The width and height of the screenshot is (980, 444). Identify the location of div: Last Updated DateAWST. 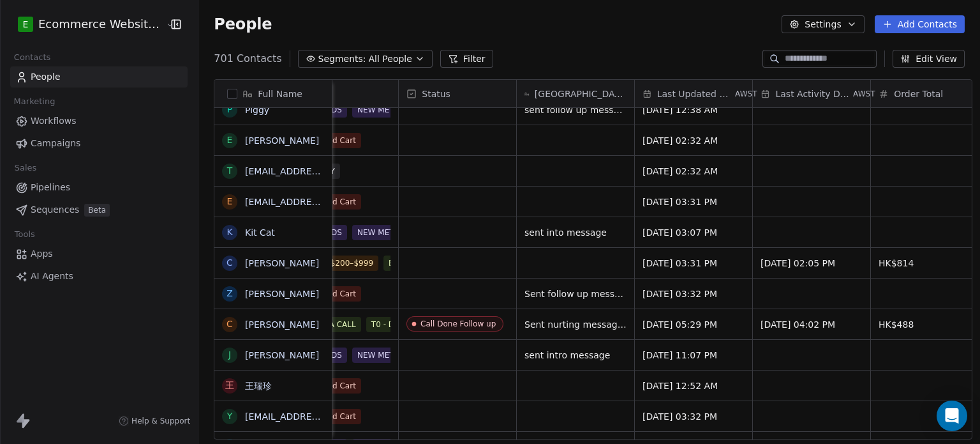
(694, 93).